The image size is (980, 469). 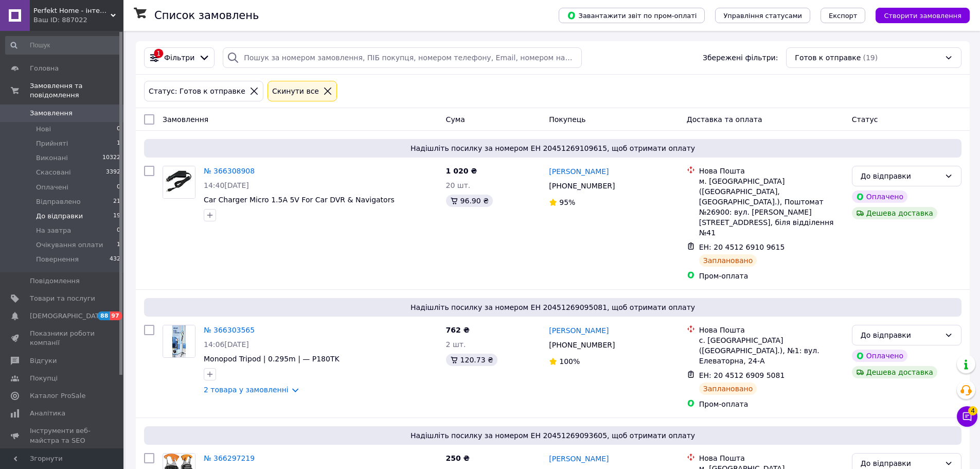 I want to click on a: № 366303565, so click(x=229, y=330).